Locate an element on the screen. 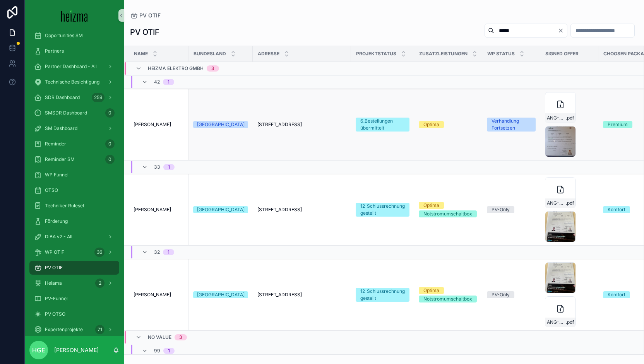 This screenshot has height=364, width=644. a: Expertenprojekte71 is located at coordinates (74, 329).